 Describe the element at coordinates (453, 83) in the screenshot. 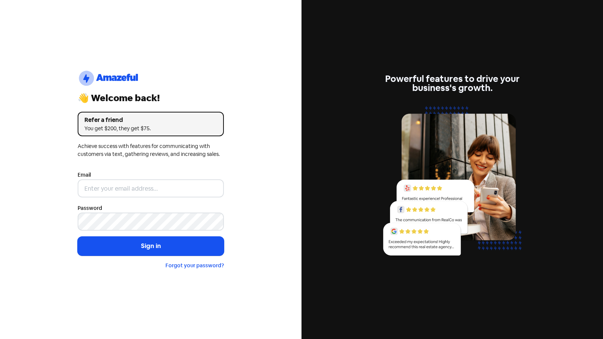

I see `div: Powerful features to drive your business's growth.` at that location.